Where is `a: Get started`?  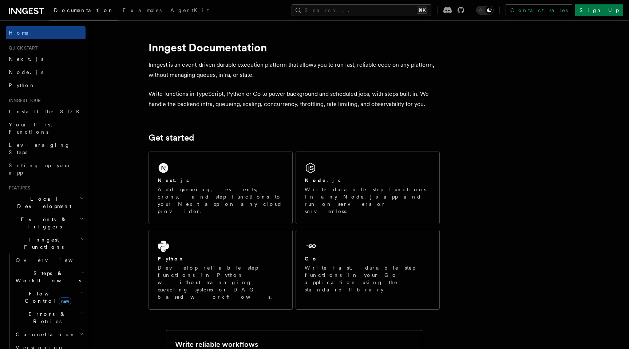 a: Get started is located at coordinates (171, 138).